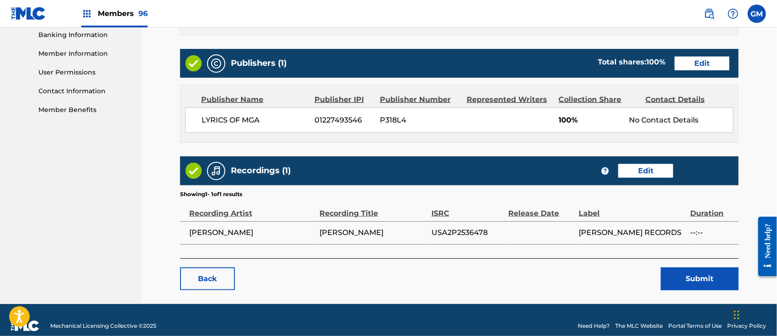  Describe the element at coordinates (590, 120) in the screenshot. I see `span: 100%` at that location.